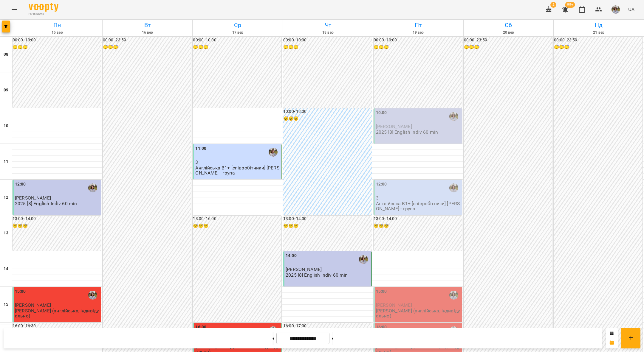 This screenshot has width=644, height=352. What do you see at coordinates (57, 25) in the screenshot?
I see `h6: Пн` at bounding box center [57, 25].